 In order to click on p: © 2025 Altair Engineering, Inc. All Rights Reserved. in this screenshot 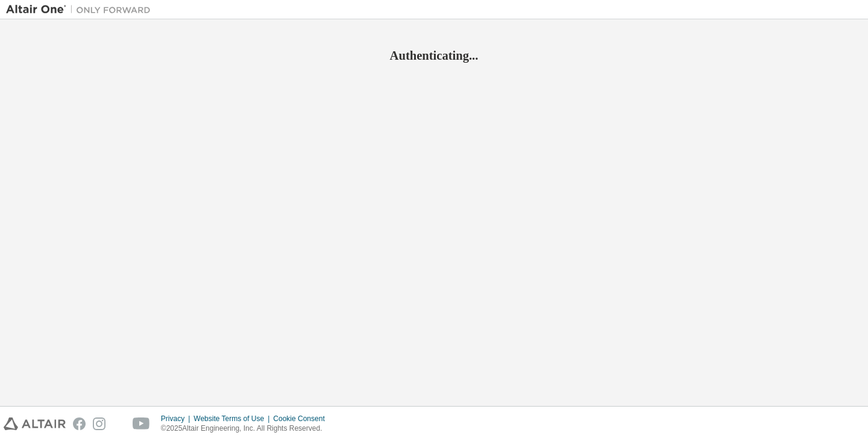, I will do `click(246, 429)`.